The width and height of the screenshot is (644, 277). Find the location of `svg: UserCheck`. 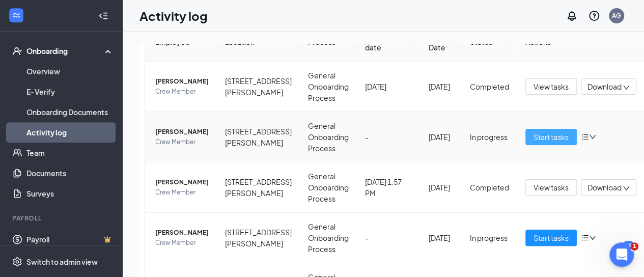

svg: UserCheck is located at coordinates (17, 51).